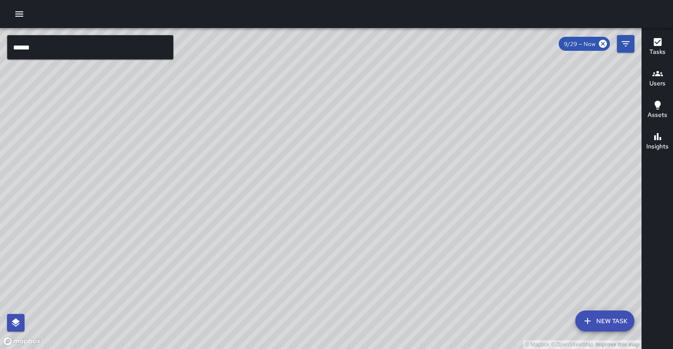 The image size is (673, 349). I want to click on div: 9/29 — Now, so click(584, 44).